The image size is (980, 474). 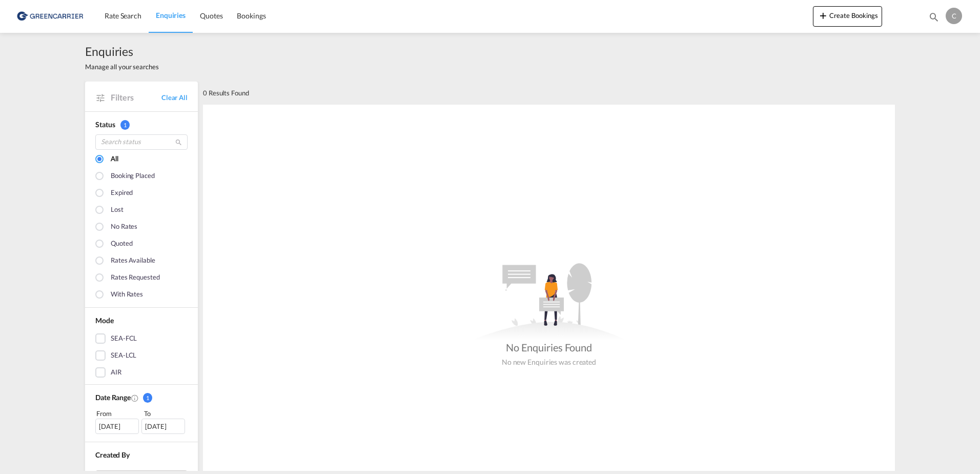 I want to click on div: No new Enquiries was created, so click(x=549, y=360).